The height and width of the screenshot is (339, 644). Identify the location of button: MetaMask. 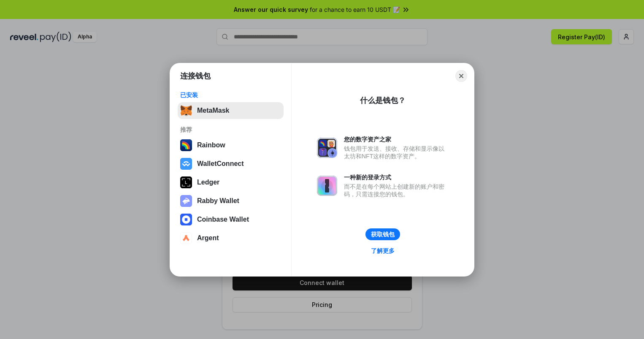
(230, 111).